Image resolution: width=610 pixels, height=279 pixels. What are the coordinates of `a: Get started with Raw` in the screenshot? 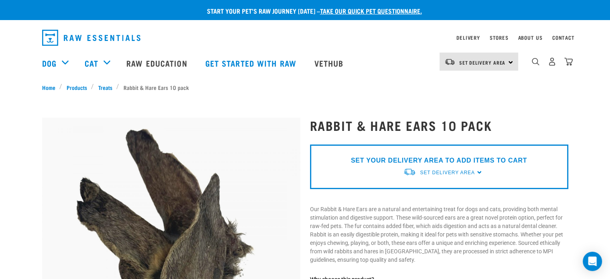 It's located at (252, 63).